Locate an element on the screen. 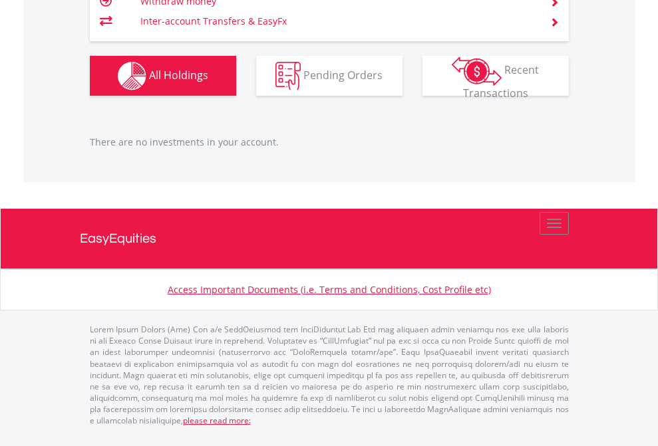 The image size is (658, 446). a: Access Important Documents (i.e. Terms and Conditions, Cost Profile etc) is located at coordinates (329, 289).